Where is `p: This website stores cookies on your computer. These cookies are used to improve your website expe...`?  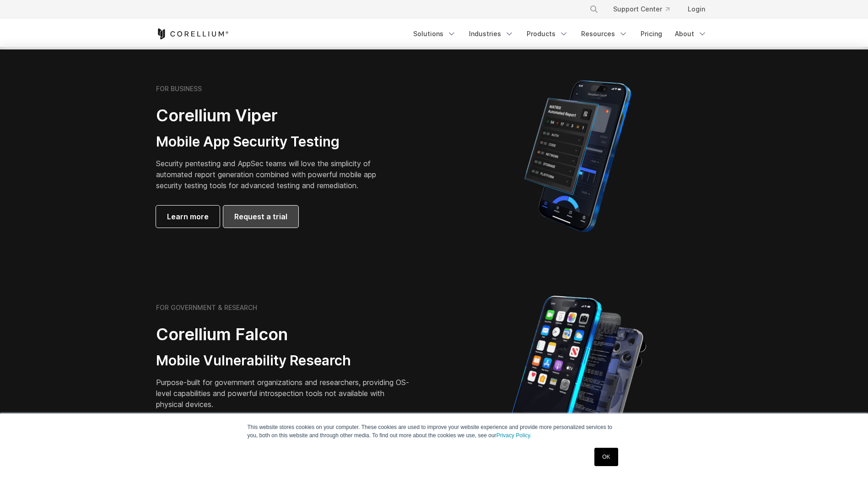
p: This website stores cookies on your computer. These cookies are used to improve your website expe... is located at coordinates (434, 431).